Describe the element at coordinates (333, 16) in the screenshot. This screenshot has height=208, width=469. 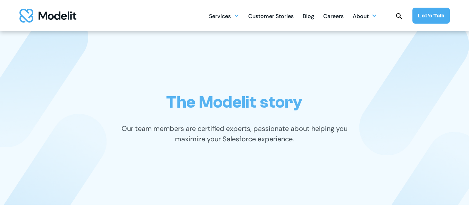
I see `a: Careers` at that location.